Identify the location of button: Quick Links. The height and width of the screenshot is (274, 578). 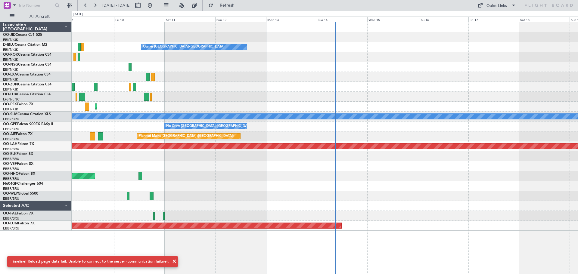
(496, 5).